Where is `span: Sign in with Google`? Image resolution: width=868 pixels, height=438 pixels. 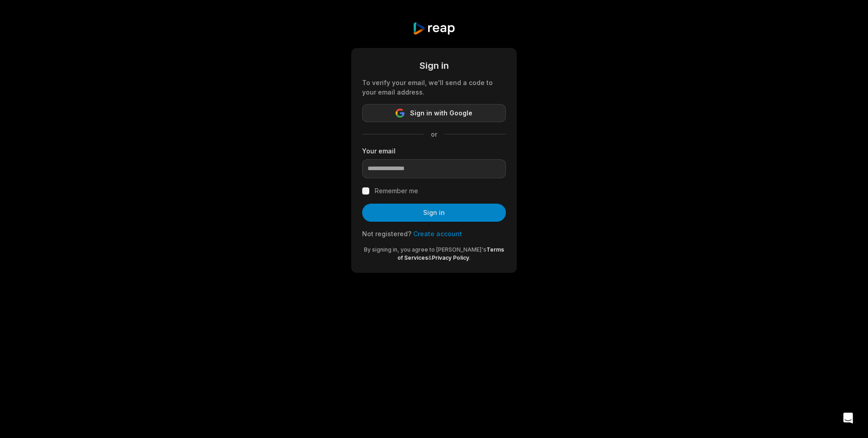
span: Sign in with Google is located at coordinates (441, 113).